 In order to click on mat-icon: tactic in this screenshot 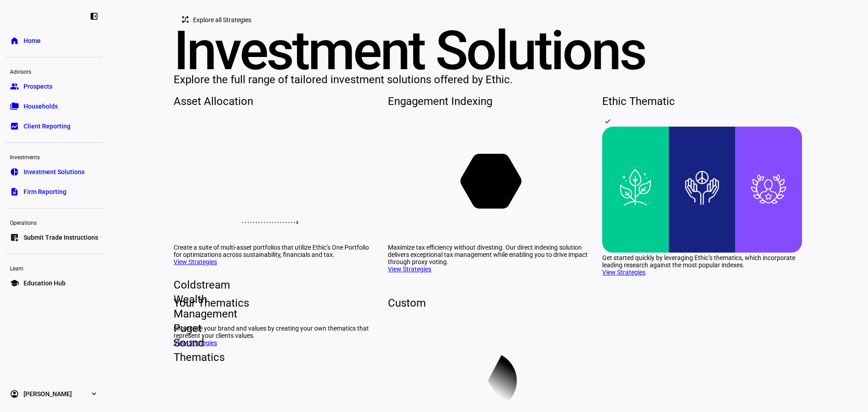, I will do `click(186, 19)`.